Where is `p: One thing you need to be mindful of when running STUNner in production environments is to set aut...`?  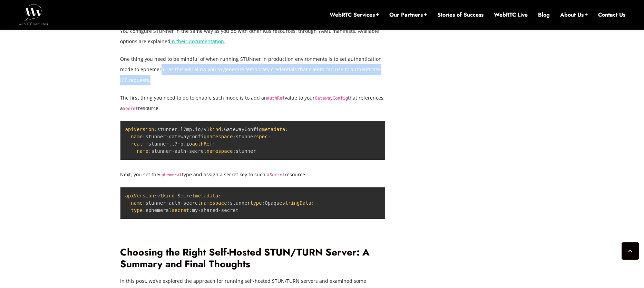 p: One thing you need to be mindful of when running STUNner in production environments is to set aut... is located at coordinates (253, 69).